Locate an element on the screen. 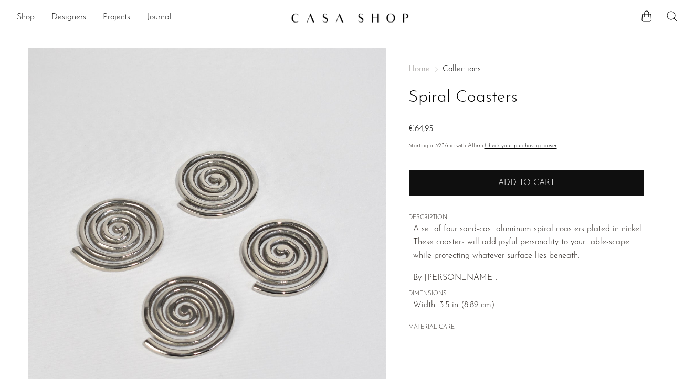  span: Add to cart is located at coordinates (526, 183).